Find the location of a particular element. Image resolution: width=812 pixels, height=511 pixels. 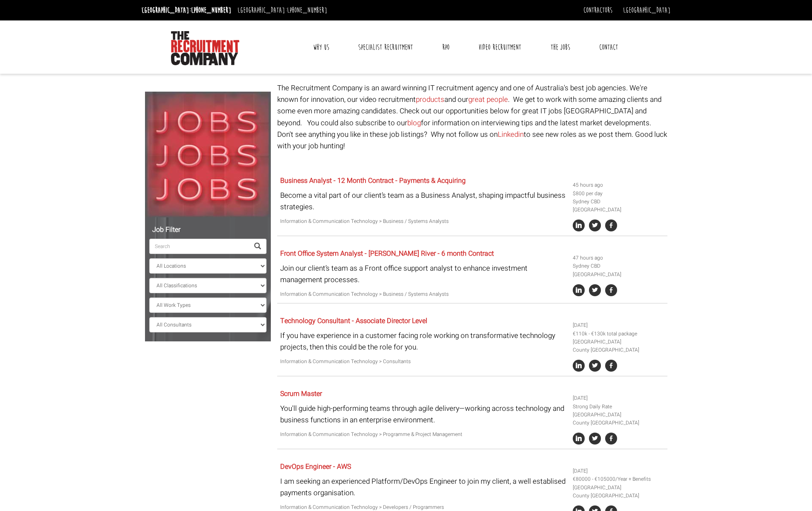

a: Video Recruitment is located at coordinates (501, 48).